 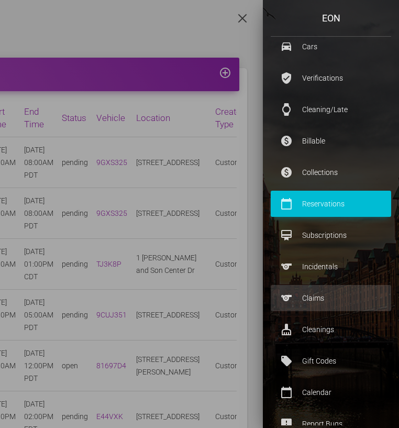 What do you see at coordinates (331, 109) in the screenshot?
I see `p: Cleaning/Late` at bounding box center [331, 109].